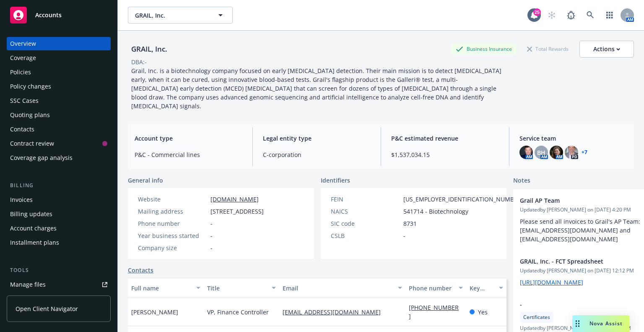 Image resolution: width=644 pixels, height=332 pixels. I want to click on a: Switch app, so click(610, 15).